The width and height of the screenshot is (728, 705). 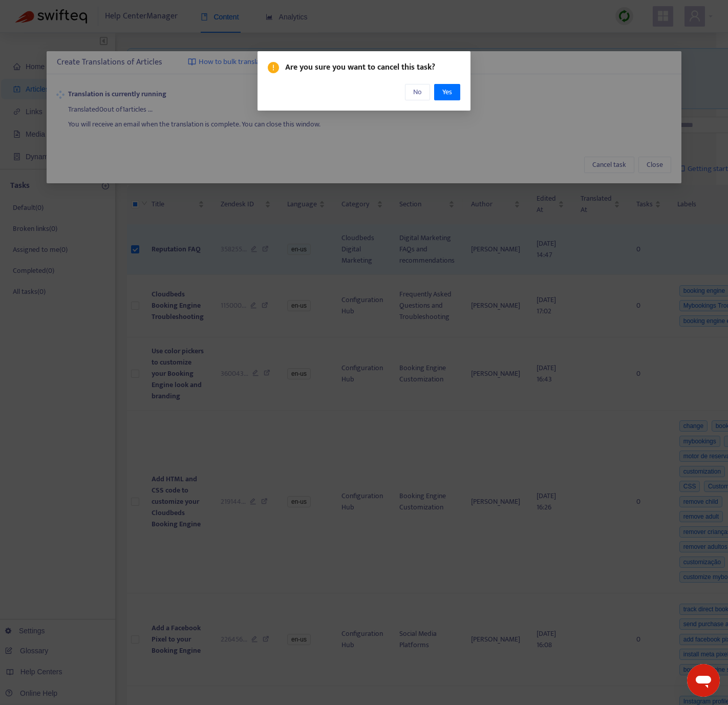 I want to click on button: No, so click(x=417, y=92).